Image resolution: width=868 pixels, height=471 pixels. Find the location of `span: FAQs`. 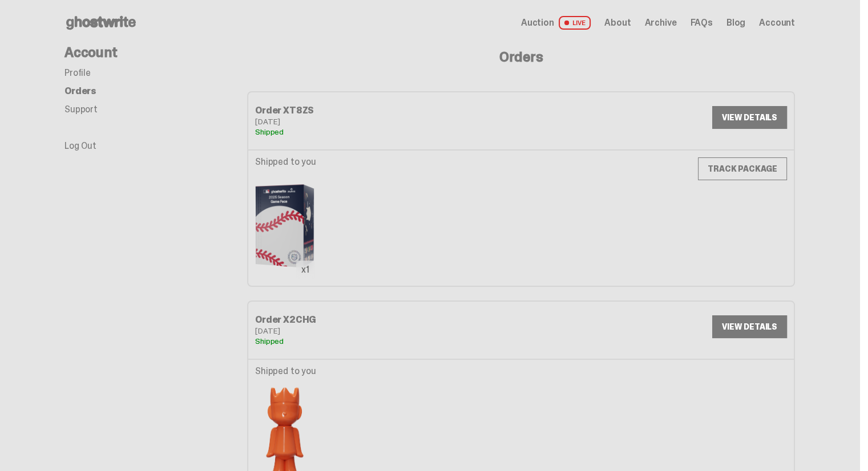

span: FAQs is located at coordinates (701, 23).